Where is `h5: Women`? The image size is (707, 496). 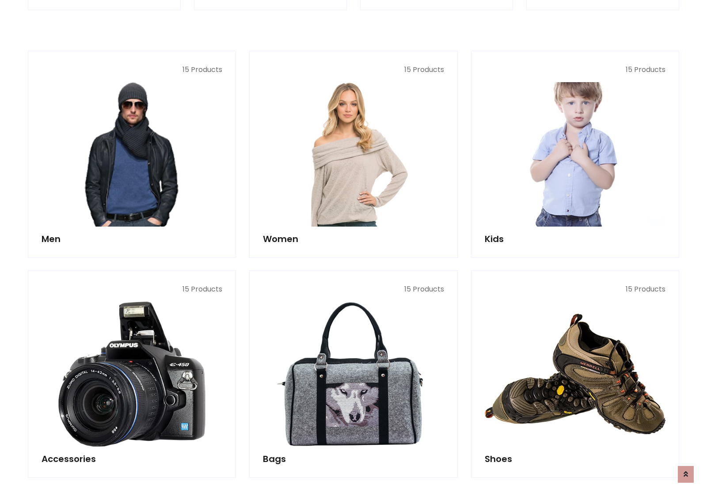
h5: Women is located at coordinates (353, 239).